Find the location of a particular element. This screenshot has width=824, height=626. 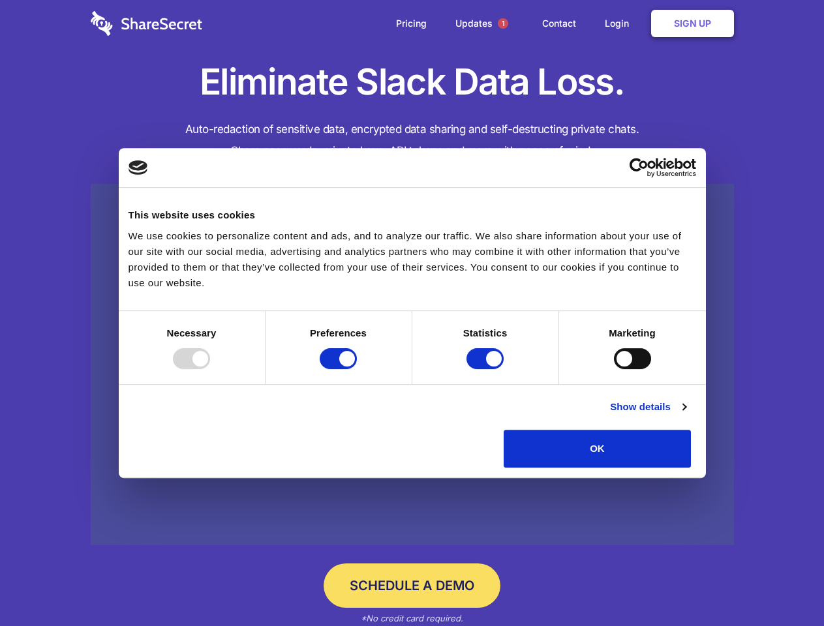

span: 1 is located at coordinates (503, 23).